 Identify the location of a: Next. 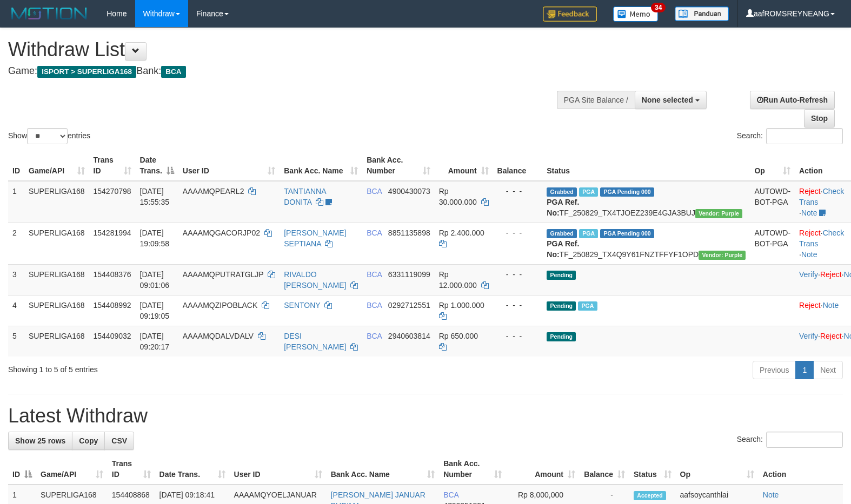
(828, 370).